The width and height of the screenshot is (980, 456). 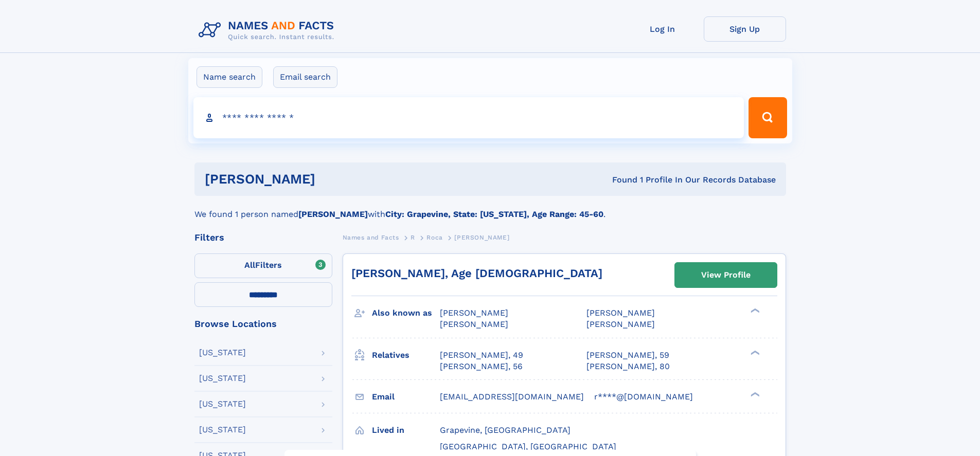 I want to click on span: All, so click(x=249, y=265).